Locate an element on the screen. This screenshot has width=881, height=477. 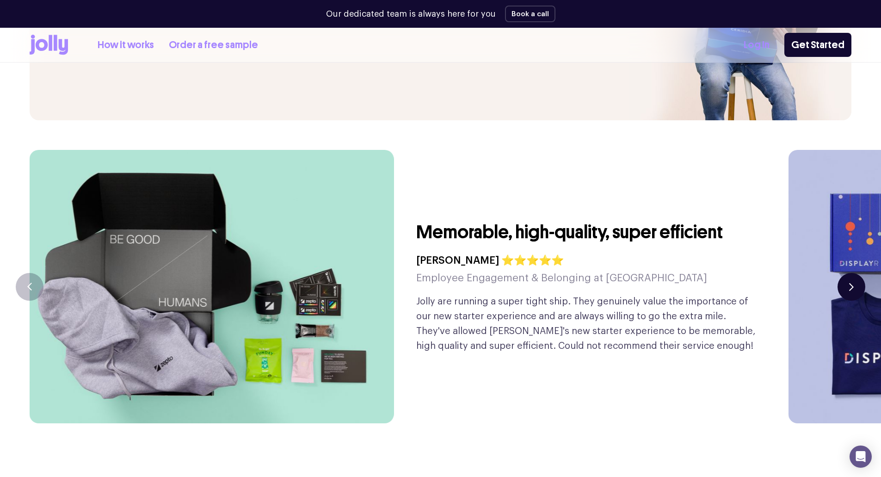
p: Our dedicated team is always here for you is located at coordinates (411, 14).